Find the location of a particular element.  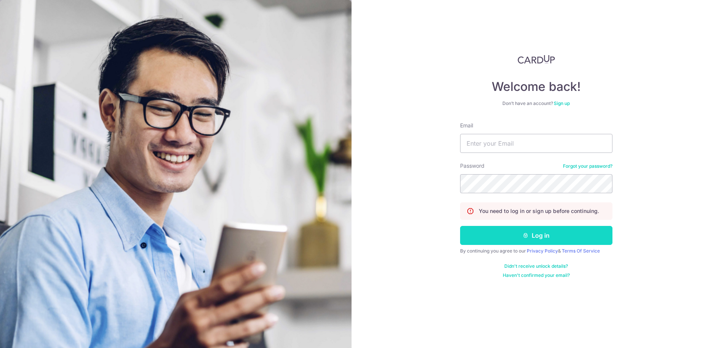

a: Haven't confirmed your email? is located at coordinates (536, 276).